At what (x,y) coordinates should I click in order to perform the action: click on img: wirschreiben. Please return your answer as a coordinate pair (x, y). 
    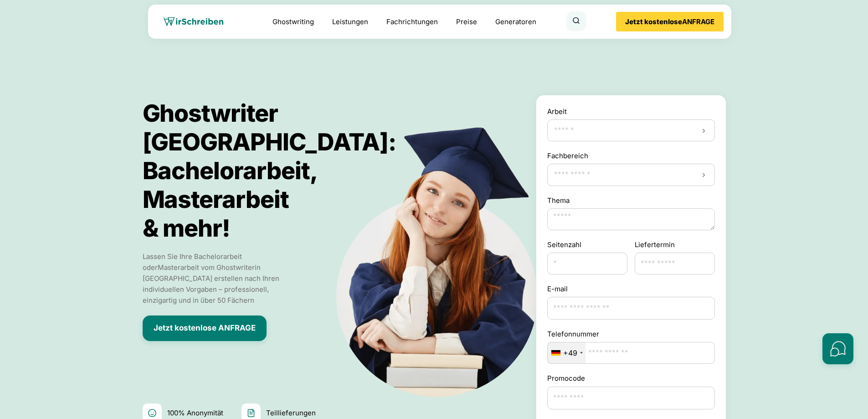
    Looking at the image, I should click on (193, 22).